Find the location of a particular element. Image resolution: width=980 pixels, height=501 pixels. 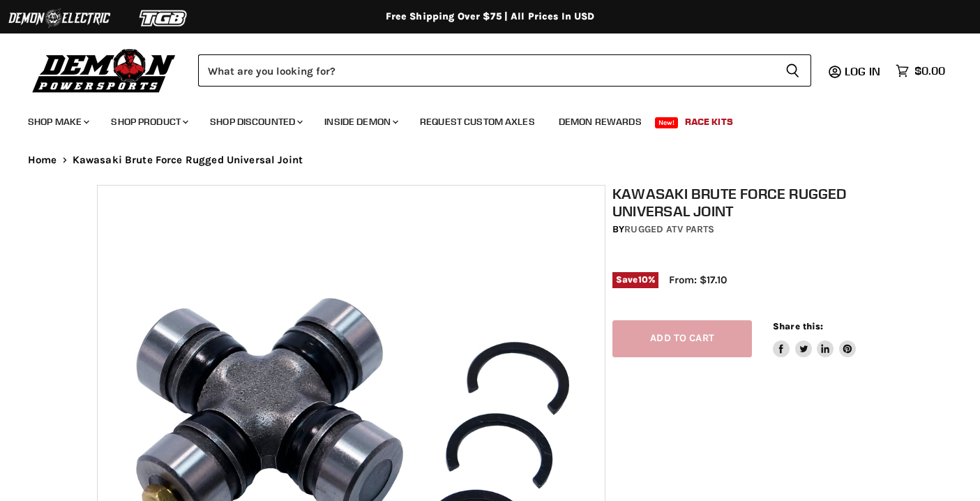

a: Inside Demon is located at coordinates (360, 121).